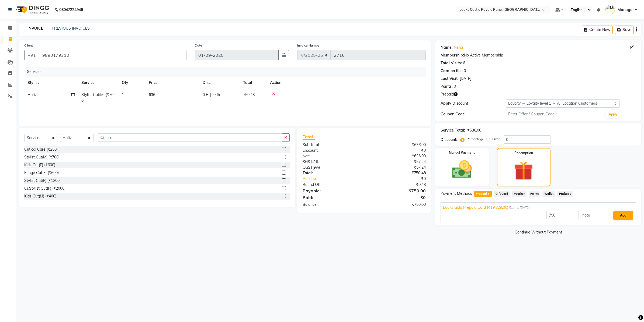  Describe the element at coordinates (452, 55) in the screenshot. I see `div: Membership:` at that location.